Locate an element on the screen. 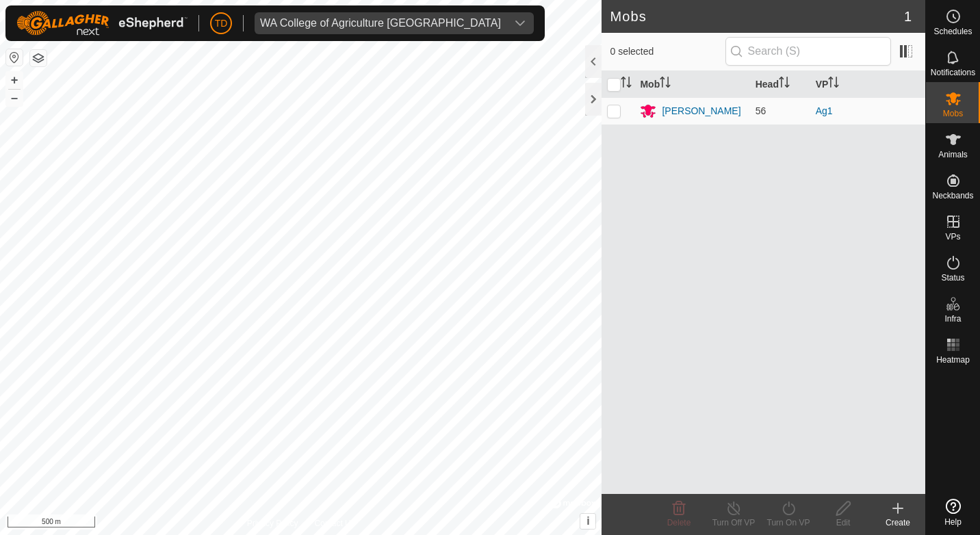 The width and height of the screenshot is (980, 535). h2: Mobs is located at coordinates (757, 17).